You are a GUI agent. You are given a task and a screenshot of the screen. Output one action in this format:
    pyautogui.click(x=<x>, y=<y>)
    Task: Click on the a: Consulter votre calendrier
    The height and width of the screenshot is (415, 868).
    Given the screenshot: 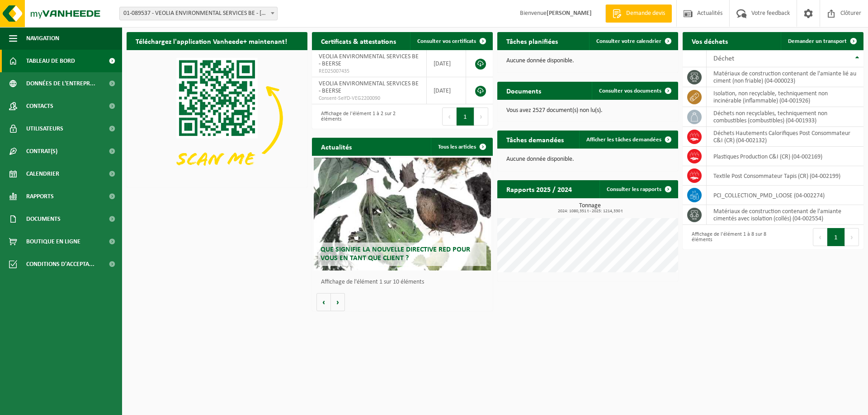 What is the action you would take?
    pyautogui.click(x=633, y=41)
    